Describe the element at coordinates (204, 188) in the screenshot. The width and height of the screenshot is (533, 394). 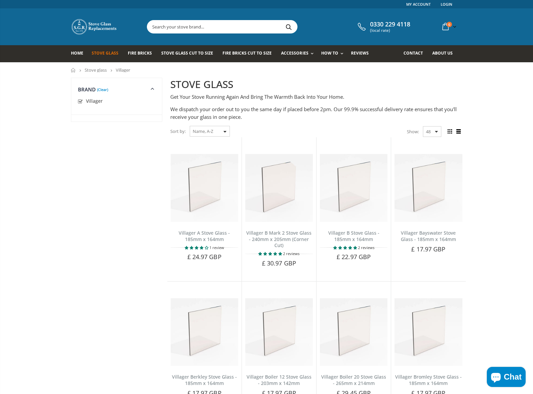
I see `img: Villager A replacement stove glass` at that location.